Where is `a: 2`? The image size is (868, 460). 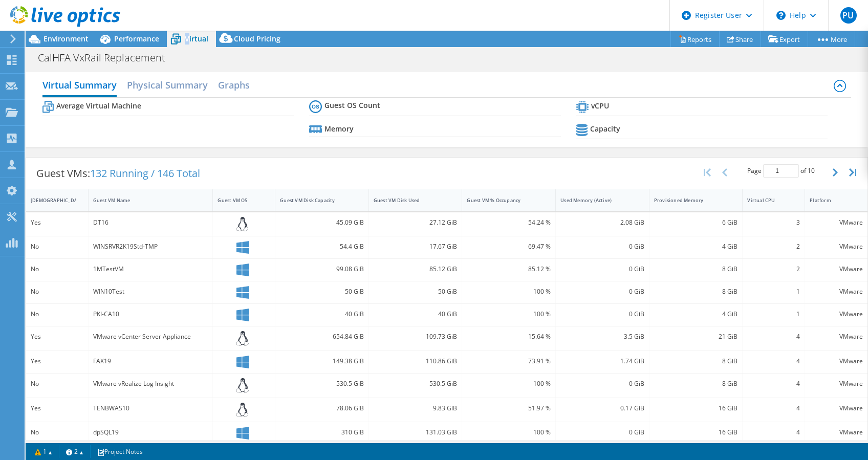 a: 2 is located at coordinates (75, 451).